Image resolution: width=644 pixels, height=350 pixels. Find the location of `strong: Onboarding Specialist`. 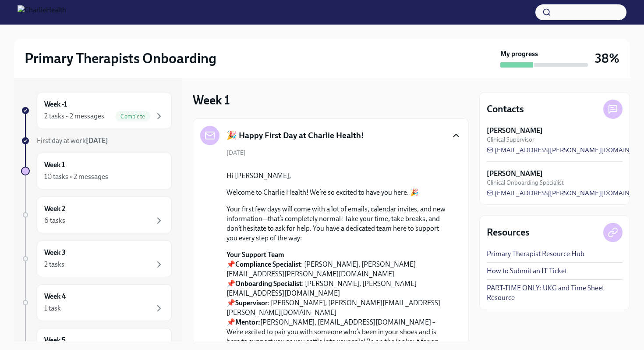

strong: Onboarding Specialist is located at coordinates (269, 284).